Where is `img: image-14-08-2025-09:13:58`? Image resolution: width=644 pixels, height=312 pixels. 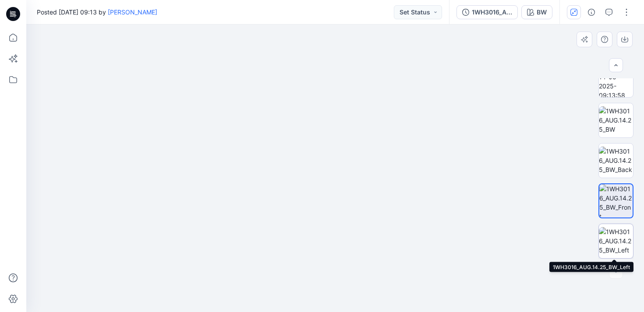 img: image-14-08-2025-09:13:58 is located at coordinates (616, 80).